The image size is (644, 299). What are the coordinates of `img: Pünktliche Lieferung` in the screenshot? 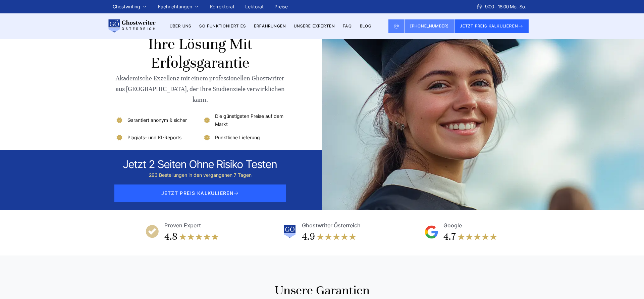 It's located at (207, 138).